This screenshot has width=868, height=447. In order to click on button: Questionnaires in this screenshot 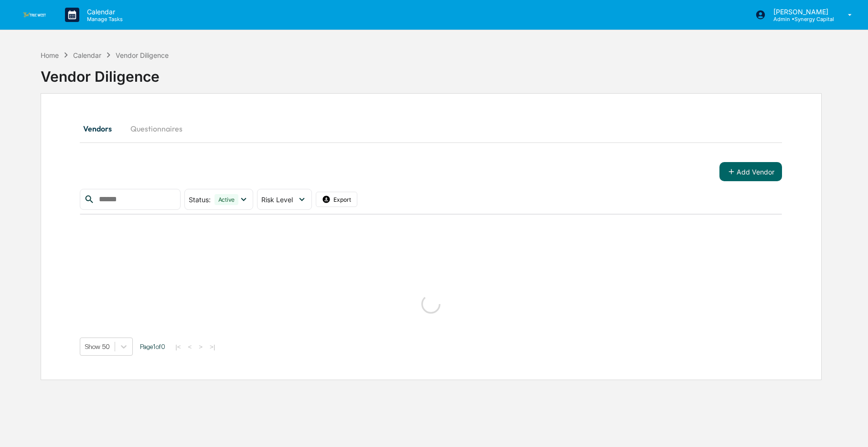, I will do `click(156, 129)`.